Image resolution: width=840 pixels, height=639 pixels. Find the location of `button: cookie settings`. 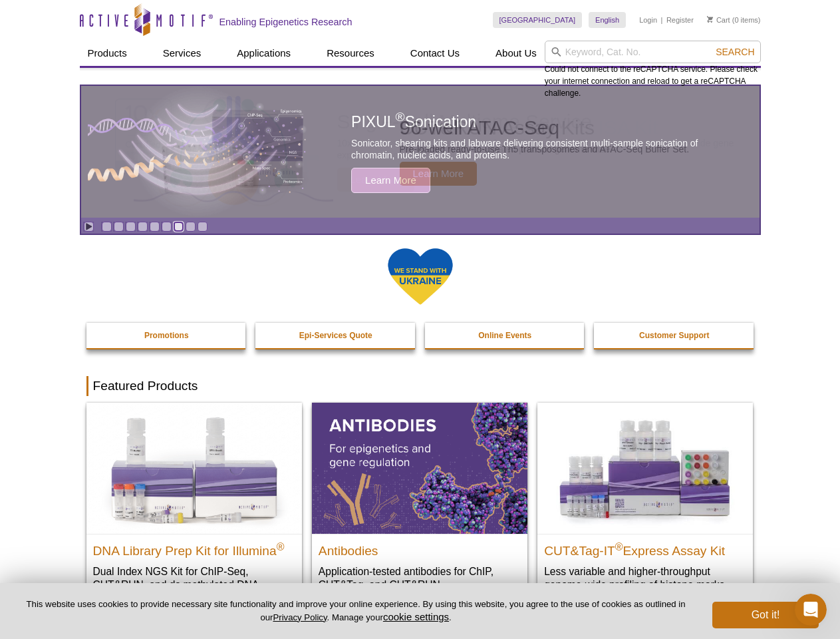

button: cookie settings is located at coordinates (415, 616).